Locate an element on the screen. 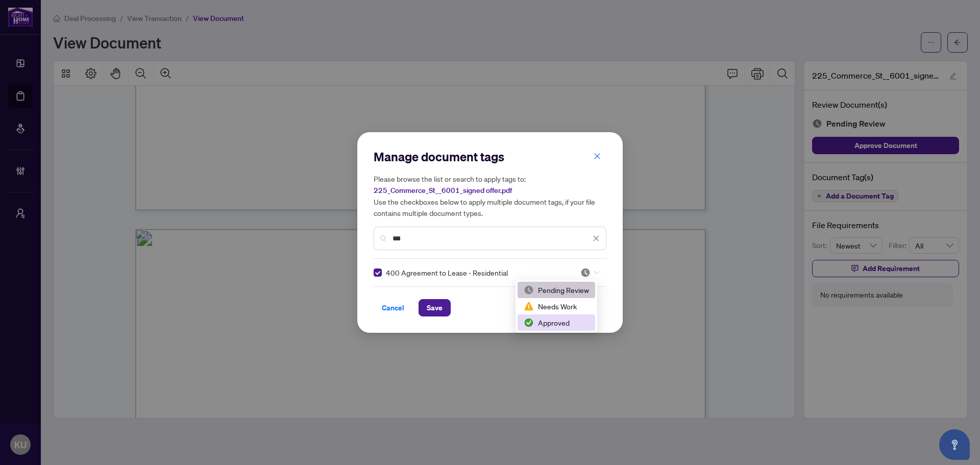  span: Cancel is located at coordinates (393, 307).